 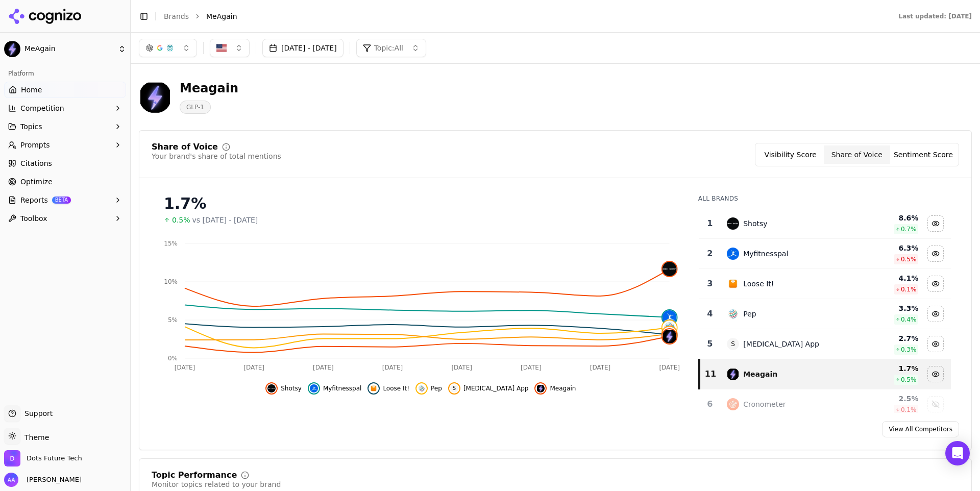 I want to click on div: All Brands, so click(x=824, y=199).